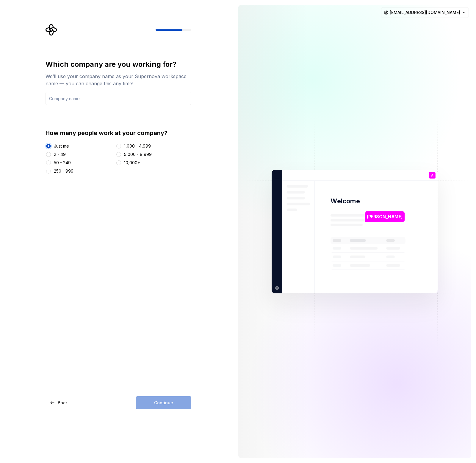  What do you see at coordinates (63, 402) in the screenshot?
I see `span: Back` at bounding box center [63, 402].